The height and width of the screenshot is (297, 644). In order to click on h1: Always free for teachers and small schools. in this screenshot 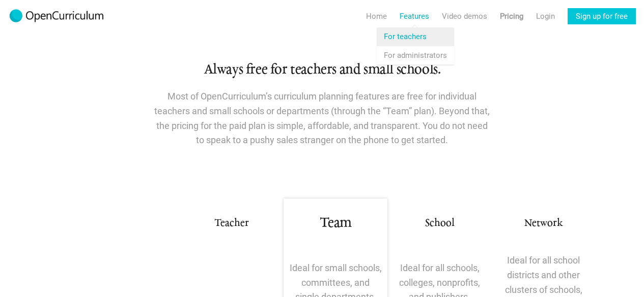, I will do `click(322, 70)`.